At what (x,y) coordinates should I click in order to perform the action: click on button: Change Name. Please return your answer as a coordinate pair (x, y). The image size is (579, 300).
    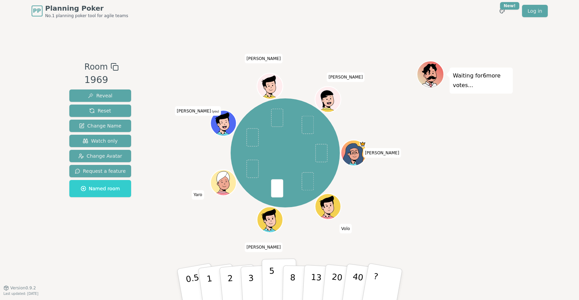
    Looking at the image, I should click on (100, 126).